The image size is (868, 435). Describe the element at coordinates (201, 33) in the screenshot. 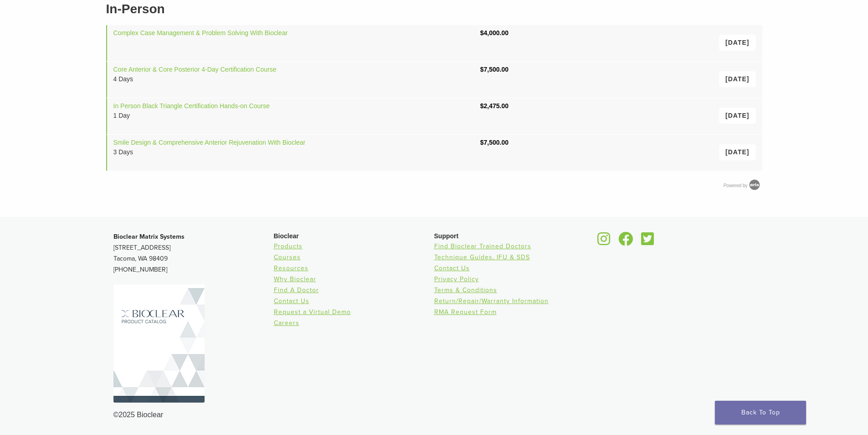

I see `a: Complex Case Management & Problem Solving With Bioclear` at that location.